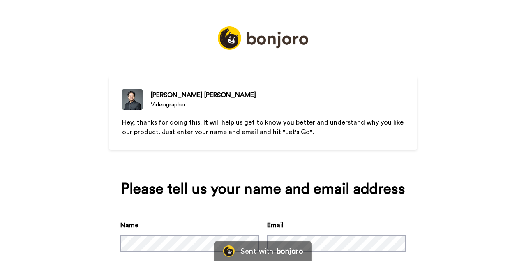  Describe the element at coordinates (263, 189) in the screenshot. I see `div: Please tell us your name and email address` at that location.